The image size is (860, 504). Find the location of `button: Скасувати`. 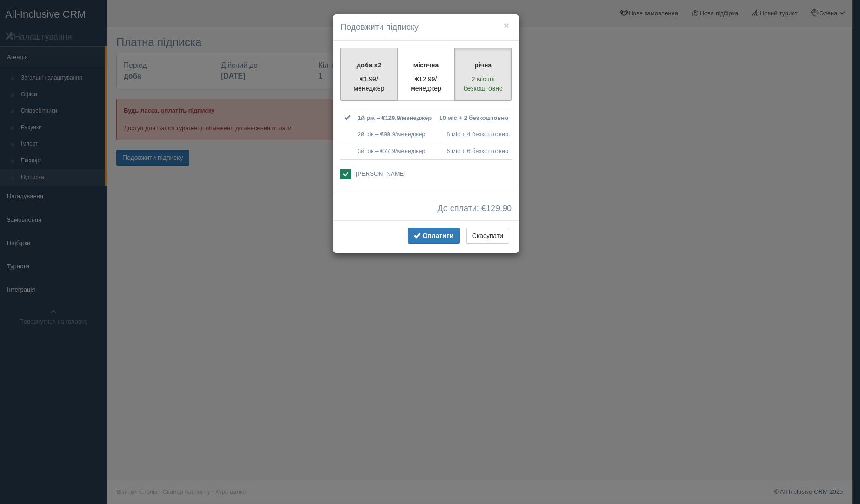

button: Скасувати is located at coordinates (488, 236).